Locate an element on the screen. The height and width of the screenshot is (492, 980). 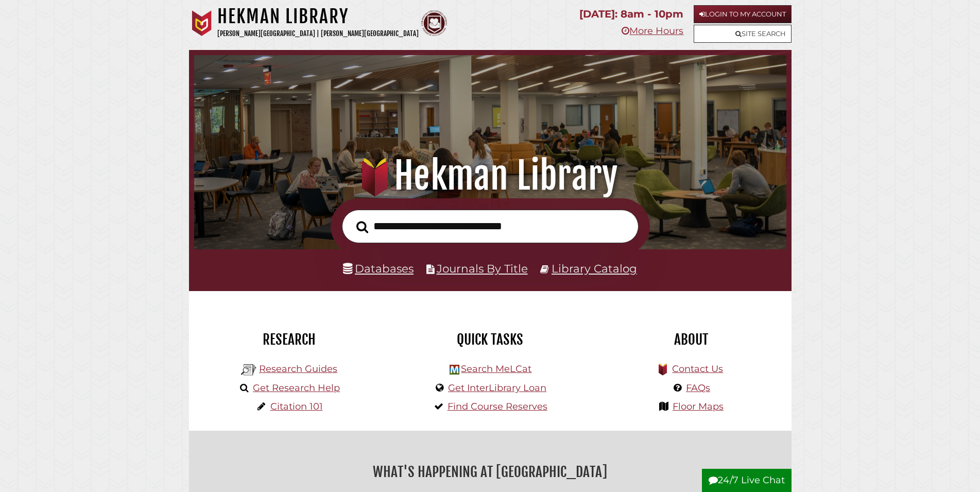
a: FAQs is located at coordinates (698, 388).